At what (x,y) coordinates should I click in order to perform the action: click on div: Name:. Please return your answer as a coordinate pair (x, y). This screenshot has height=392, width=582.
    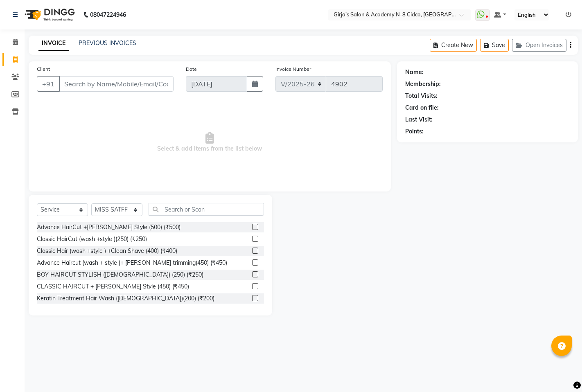
    Looking at the image, I should click on (414, 72).